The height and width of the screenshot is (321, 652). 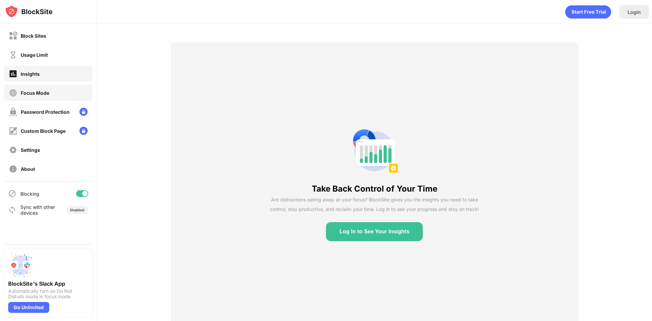 What do you see at coordinates (13, 150) in the screenshot?
I see `img: settings-off.svg` at bounding box center [13, 150].